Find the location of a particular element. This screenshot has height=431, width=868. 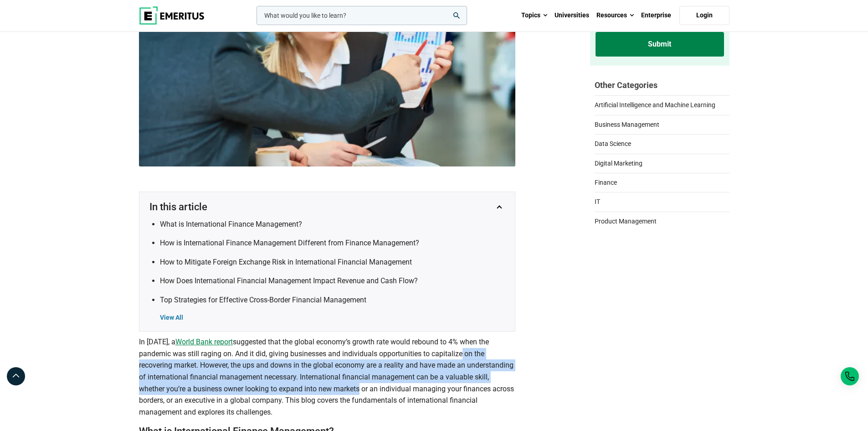

a: Top Strategies for Effective Cross-Border Financial Management is located at coordinates (263, 299).